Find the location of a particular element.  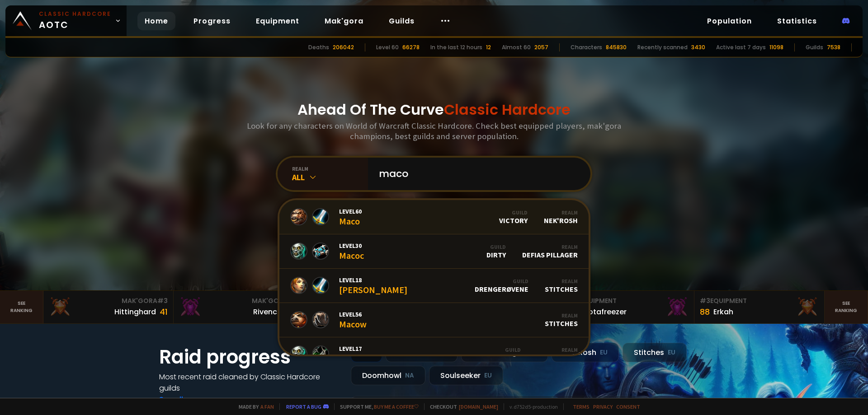

span: Level 56 is located at coordinates (352, 315).